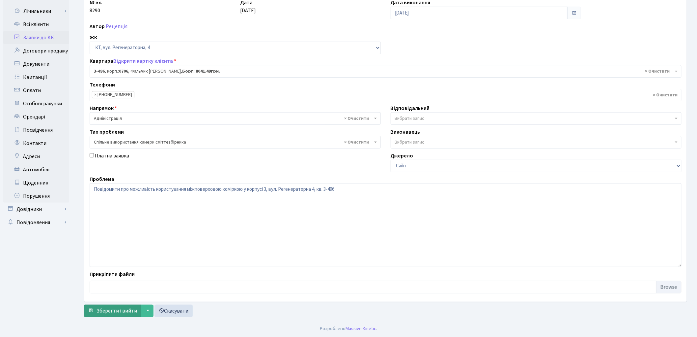  I want to click on b: 3-496, so click(99, 71).